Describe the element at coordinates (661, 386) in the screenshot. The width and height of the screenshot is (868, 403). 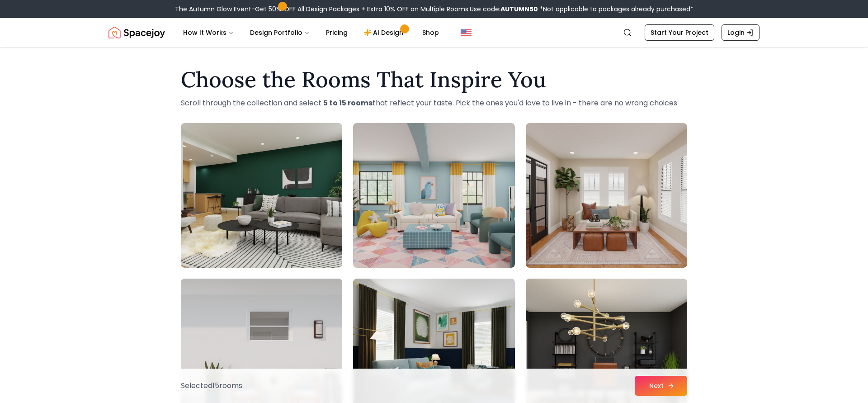
I see `button: Next` at that location.